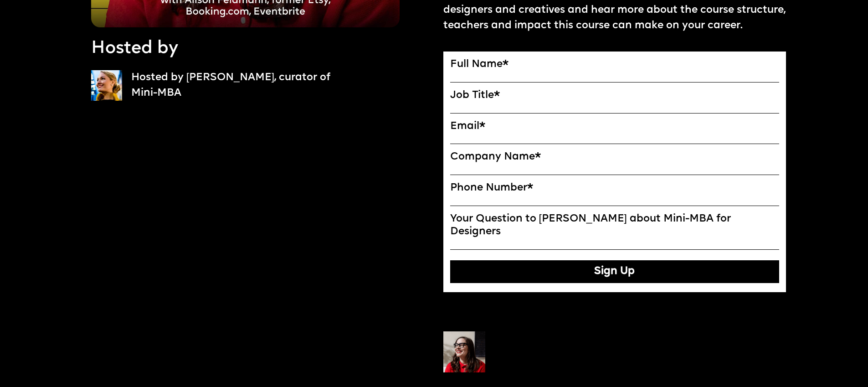 The image size is (868, 387). Describe the element at coordinates (615, 157) in the screenshot. I see `label: Company Name` at that location.